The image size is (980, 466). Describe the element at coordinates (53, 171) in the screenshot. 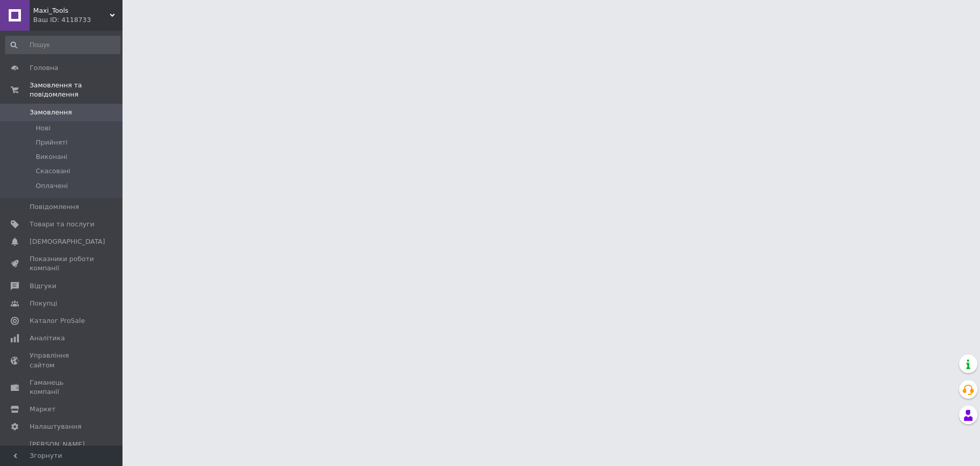

I see `span: Скасовані` at that location.